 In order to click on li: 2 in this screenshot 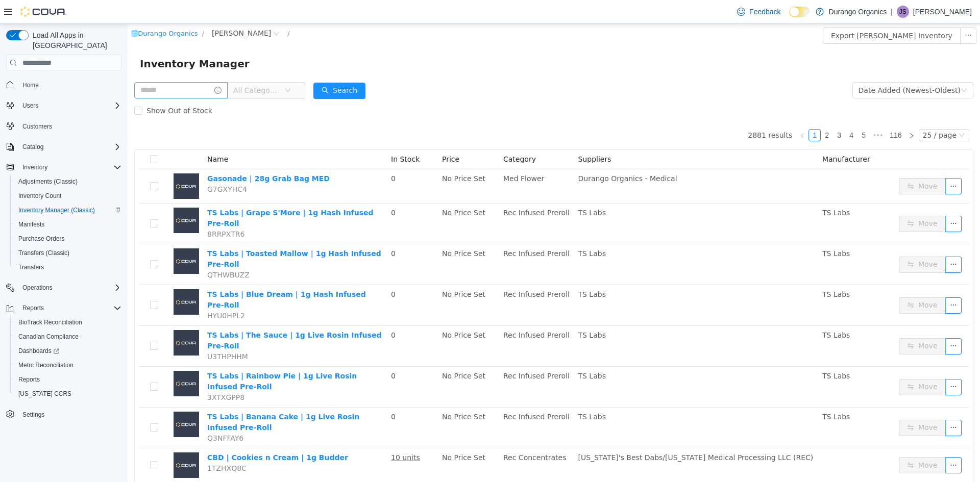, I will do `click(699, 111)`.